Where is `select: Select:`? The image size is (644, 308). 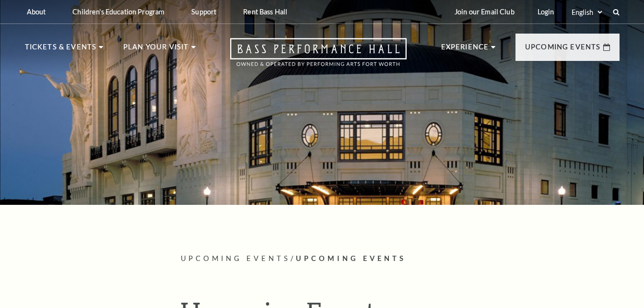
select: Select: is located at coordinates (586, 12).